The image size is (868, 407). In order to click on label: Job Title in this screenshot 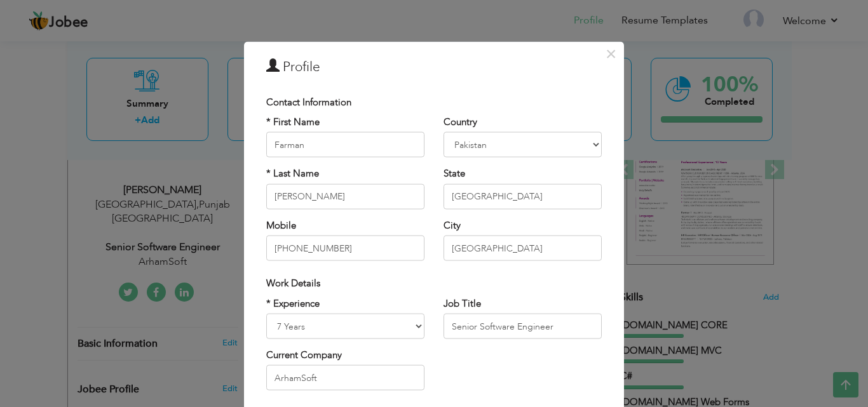, I will do `click(462, 303)`.